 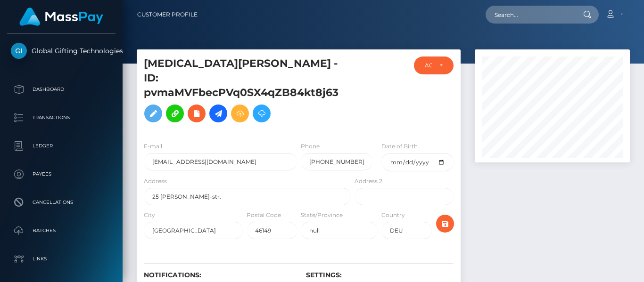 I want to click on label: Address 2, so click(x=368, y=181).